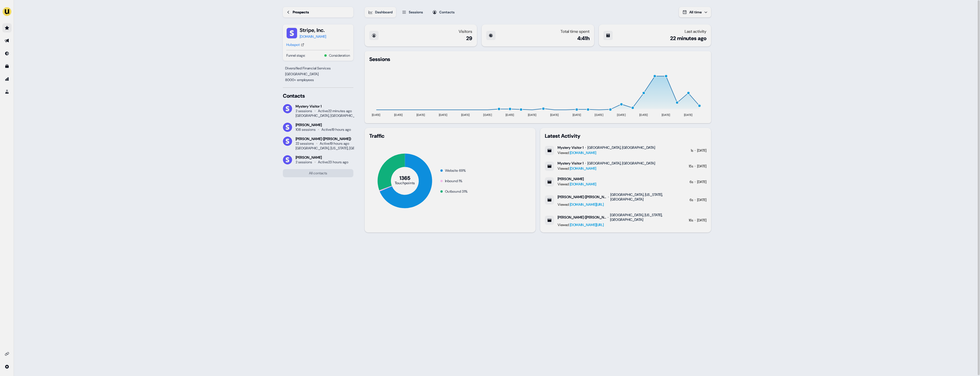 This screenshot has width=980, height=376. I want to click on div: Diversified Financial Services, so click(318, 68).